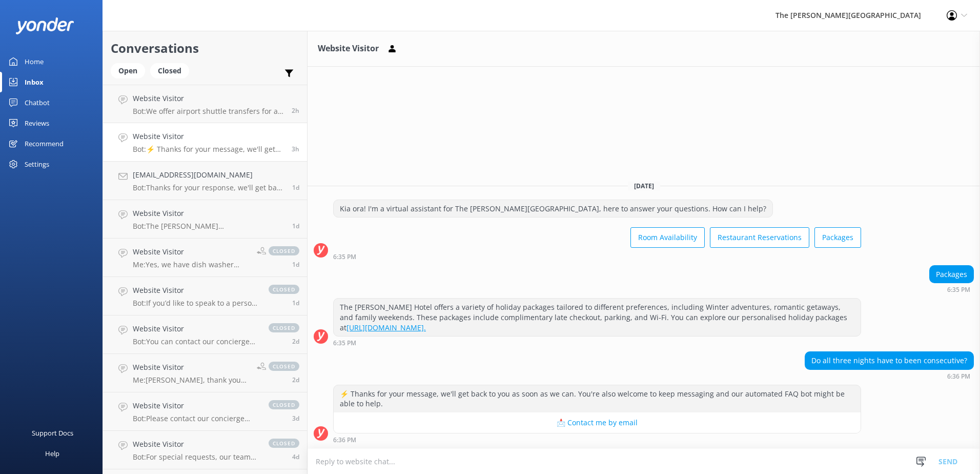 Image resolution: width=980 pixels, height=474 pixels. What do you see at coordinates (37, 102) in the screenshot?
I see `div: Chatbot` at bounding box center [37, 102].